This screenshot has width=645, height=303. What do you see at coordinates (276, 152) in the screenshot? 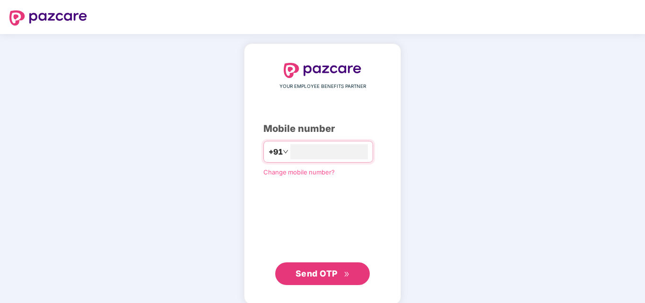
I see `span: +91` at bounding box center [276, 152].